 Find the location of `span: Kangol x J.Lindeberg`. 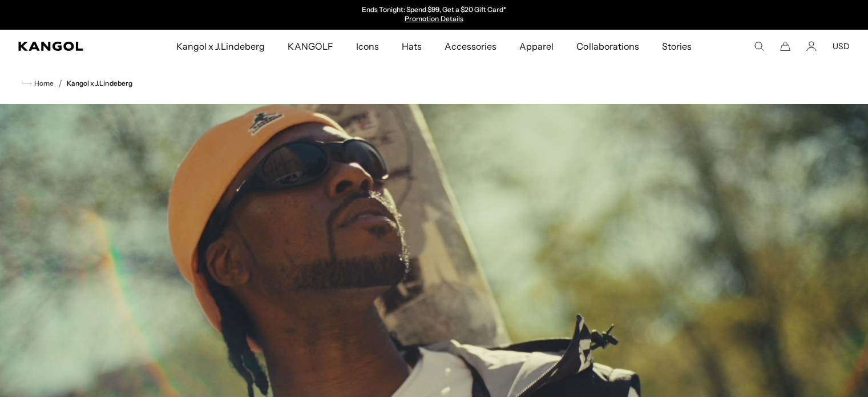

span: Kangol x J.Lindeberg is located at coordinates (221, 46).